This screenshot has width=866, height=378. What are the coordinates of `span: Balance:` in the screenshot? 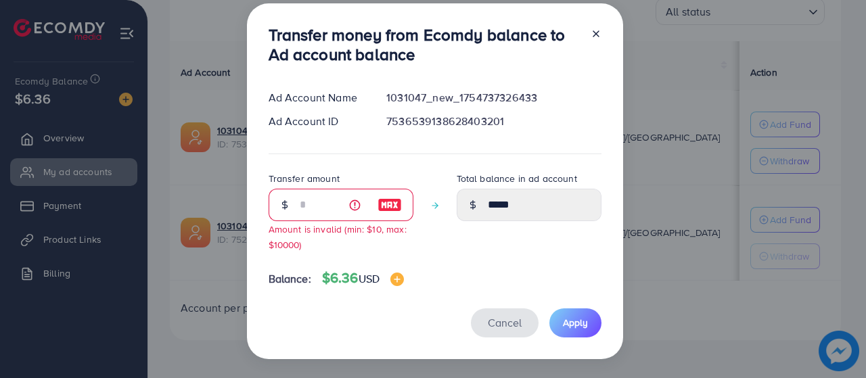 It's located at (290, 279).